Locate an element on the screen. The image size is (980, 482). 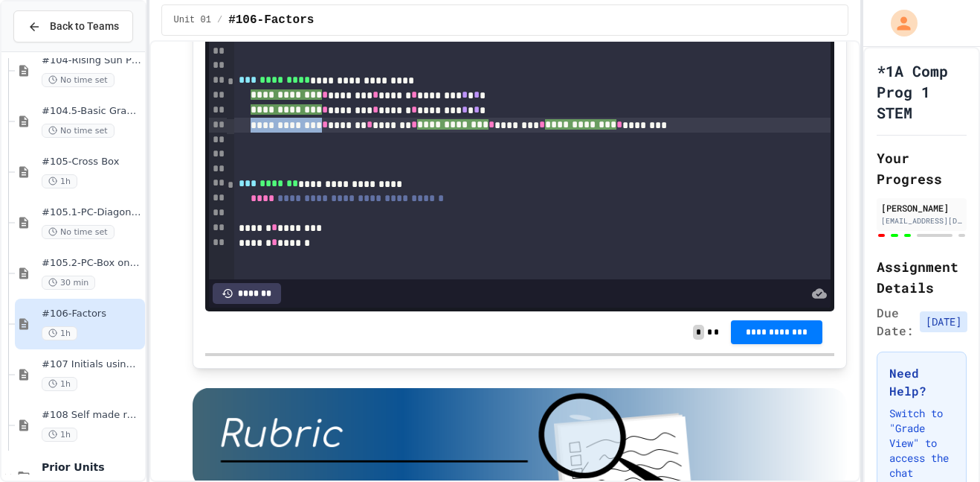
span: #104-Rising Sun Plus is located at coordinates (92, 60).